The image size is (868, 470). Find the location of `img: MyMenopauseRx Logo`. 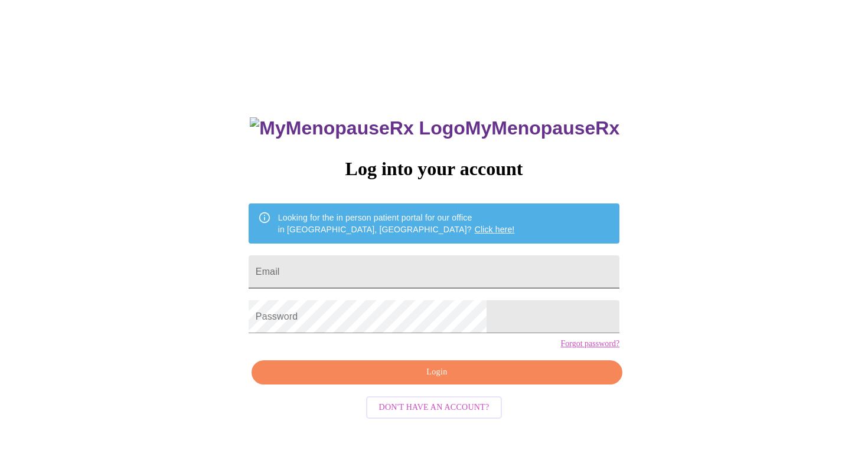

img: MyMenopauseRx Logo is located at coordinates (357, 128).